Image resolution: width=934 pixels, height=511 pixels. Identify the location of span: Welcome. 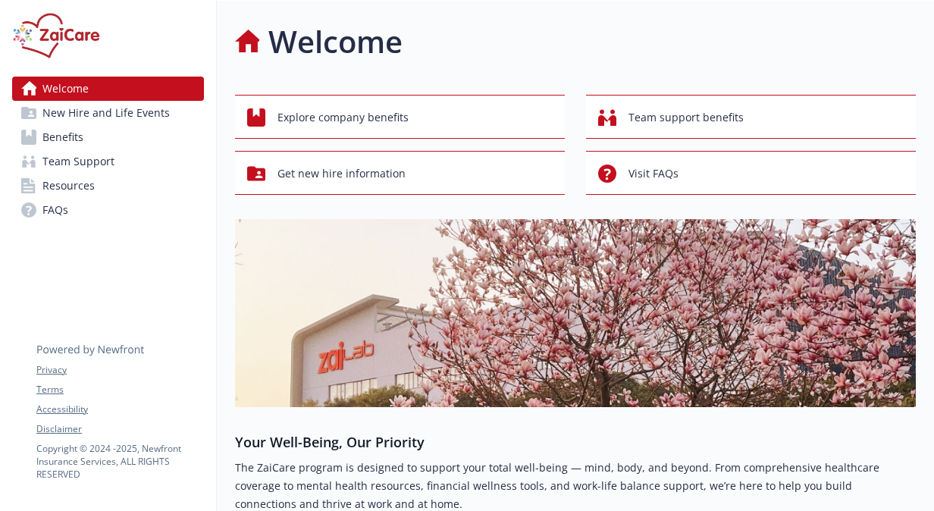
(65, 89).